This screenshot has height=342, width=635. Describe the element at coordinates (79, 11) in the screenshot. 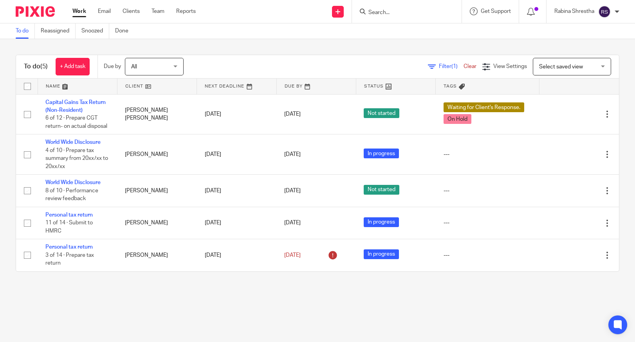

I see `a: Work` at that location.